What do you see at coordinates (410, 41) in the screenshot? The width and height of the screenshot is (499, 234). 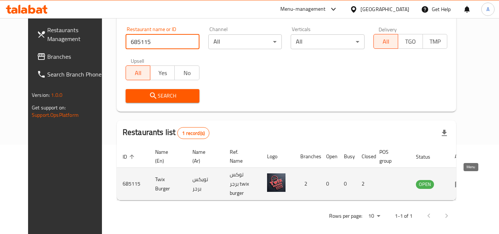 I see `span: TGO` at bounding box center [410, 41].